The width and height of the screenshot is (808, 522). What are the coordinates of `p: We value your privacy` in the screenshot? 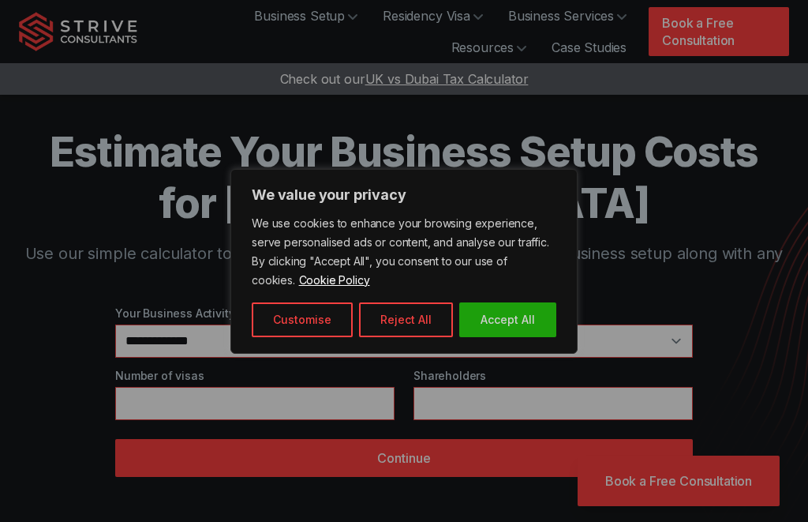 It's located at (404, 195).